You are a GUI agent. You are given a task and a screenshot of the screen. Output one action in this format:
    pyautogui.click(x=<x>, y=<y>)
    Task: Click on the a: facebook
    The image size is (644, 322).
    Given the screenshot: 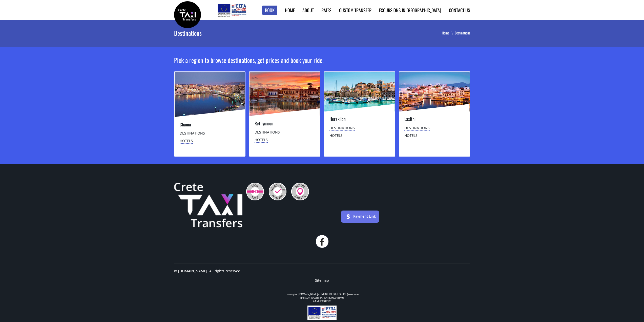 What is the action you would take?
    pyautogui.click(x=322, y=242)
    